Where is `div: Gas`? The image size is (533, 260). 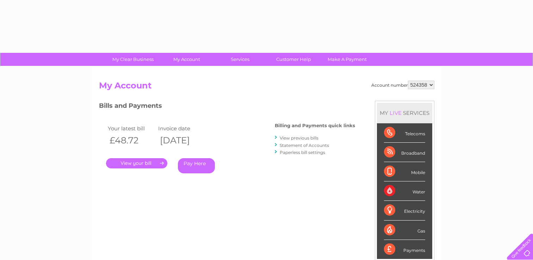
div: Gas is located at coordinates (405, 230).